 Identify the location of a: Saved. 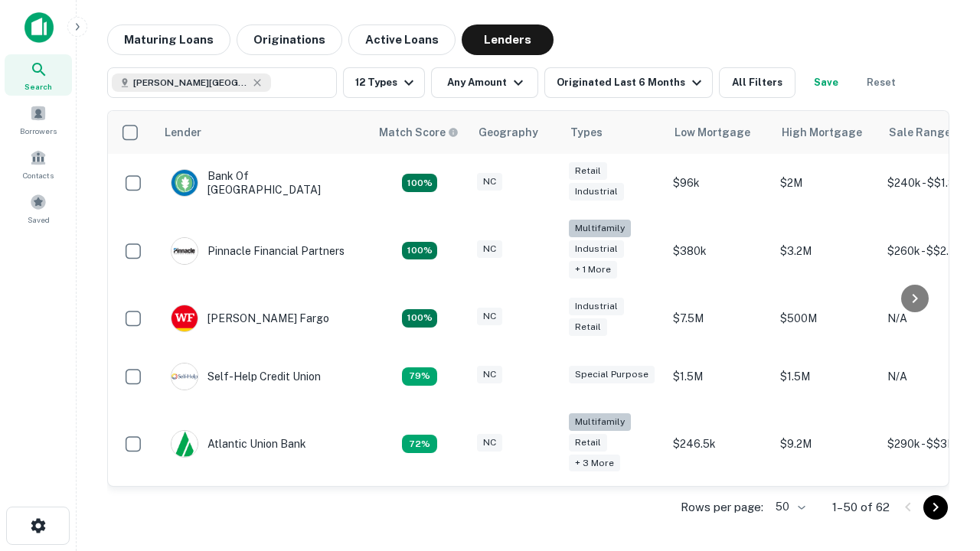
(38, 208).